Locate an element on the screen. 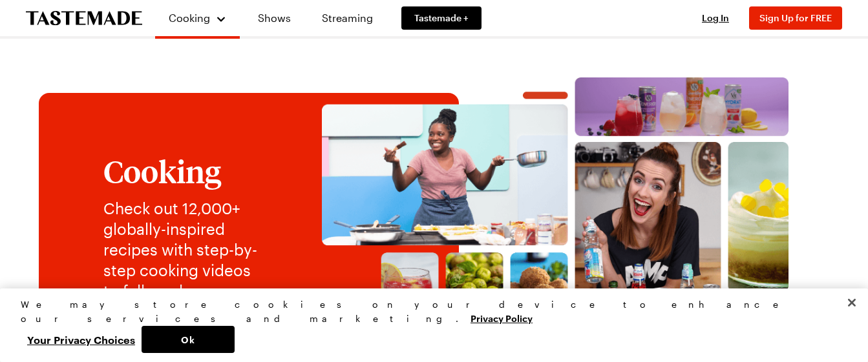  span: Sign Up for FREE is located at coordinates (796, 17).